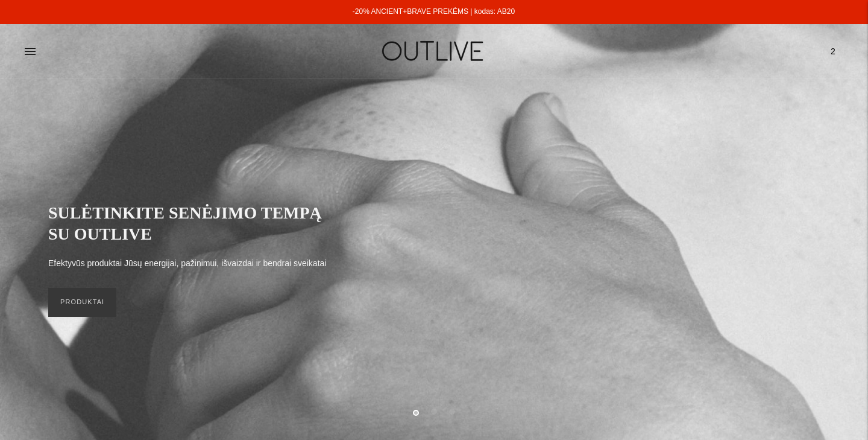  I want to click on h2: SULĖTINKITE SENĖJIMO TEMPĄ SU OUTLIVE, so click(193, 223).